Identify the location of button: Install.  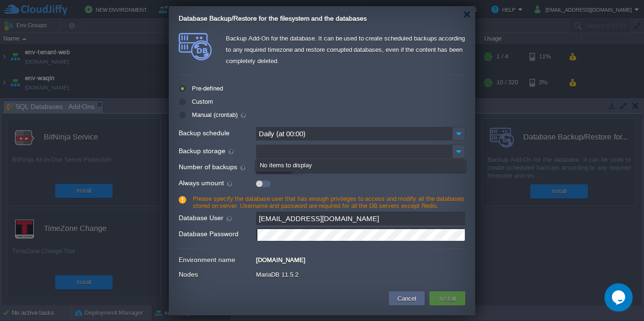
(447, 299).